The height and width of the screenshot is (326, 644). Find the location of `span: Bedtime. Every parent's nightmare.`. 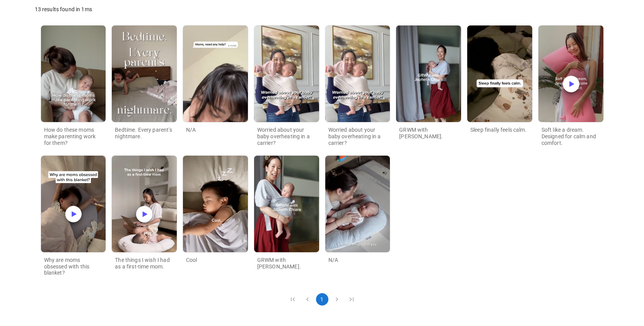

span: Bedtime. Every parent's nightmare. is located at coordinates (143, 133).